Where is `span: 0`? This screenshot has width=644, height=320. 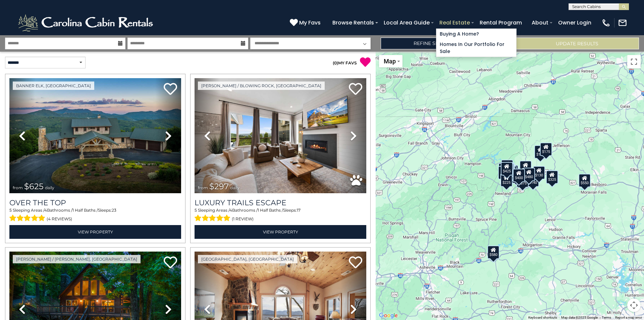
span: 0 is located at coordinates (335, 62).